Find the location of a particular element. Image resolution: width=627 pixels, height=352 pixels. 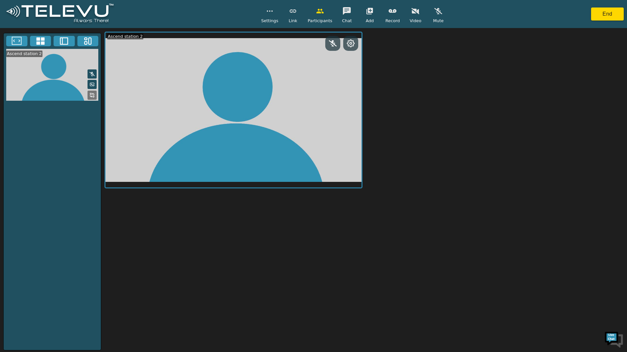

span: We're online! is located at coordinates (64, 115).